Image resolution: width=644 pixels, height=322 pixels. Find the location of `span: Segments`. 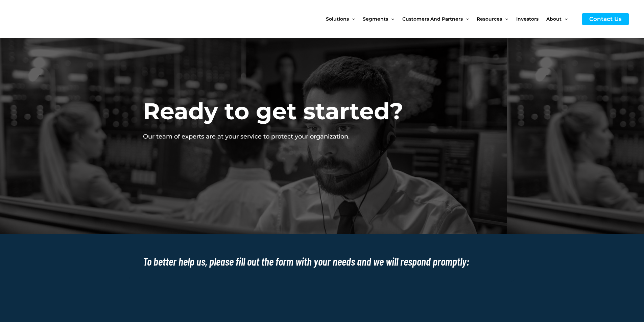

span: Segments is located at coordinates (375, 19).